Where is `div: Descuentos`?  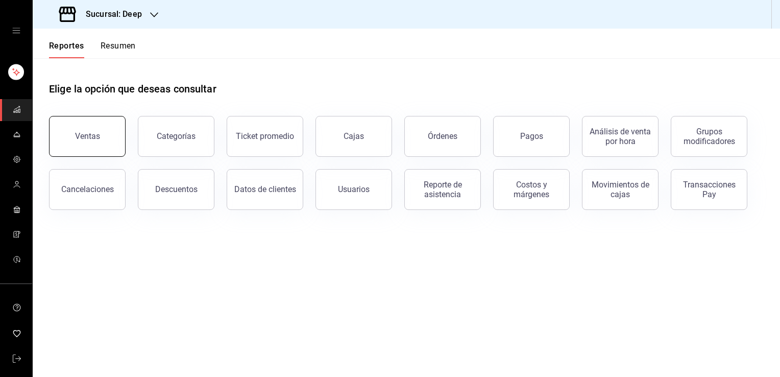 div: Descuentos is located at coordinates (176, 189).